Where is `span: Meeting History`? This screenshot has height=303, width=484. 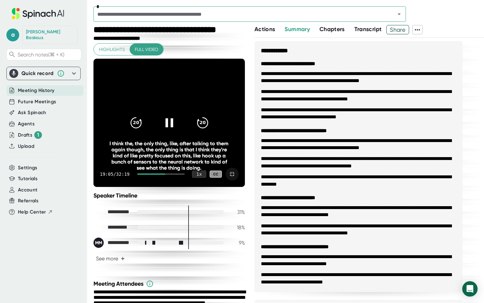
span: Meeting History is located at coordinates (36, 90).